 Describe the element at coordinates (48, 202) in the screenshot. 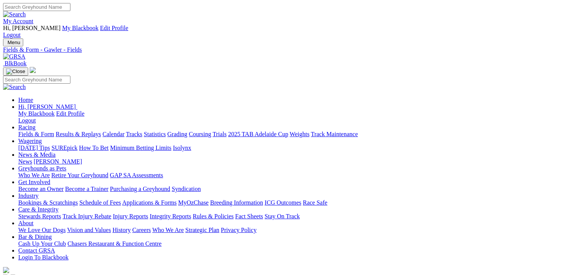

I see `a: Bookings & Scratchings` at that location.